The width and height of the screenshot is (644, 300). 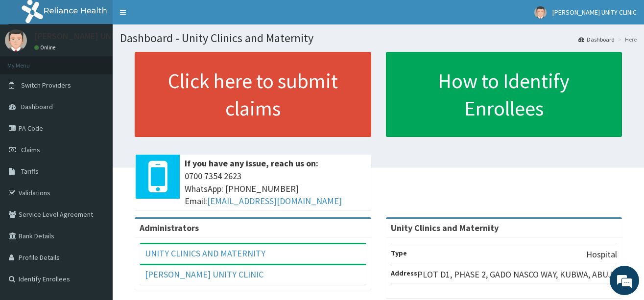 What do you see at coordinates (404, 273) in the screenshot?
I see `b: Address` at bounding box center [404, 273].